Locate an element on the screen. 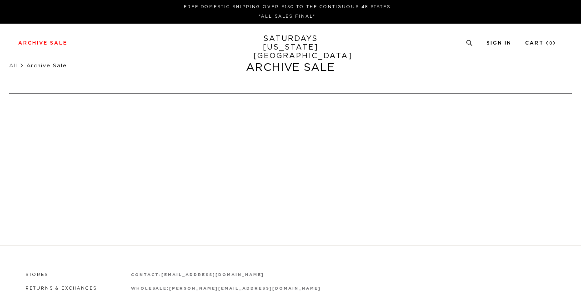 Image resolution: width=581 pixels, height=296 pixels. a: Sign In is located at coordinates (499, 43).